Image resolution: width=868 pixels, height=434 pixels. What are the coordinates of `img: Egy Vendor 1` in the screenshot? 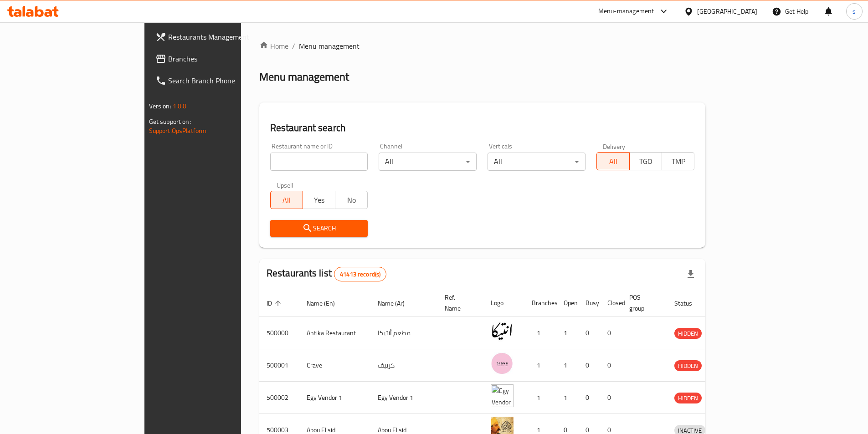 It's located at (502, 395).